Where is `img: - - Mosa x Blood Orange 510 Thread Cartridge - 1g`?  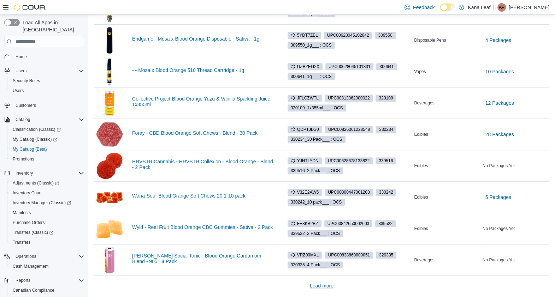 img: - - Mosa x Blood Orange 510 Thread Cartridge - 1g is located at coordinates (109, 72).